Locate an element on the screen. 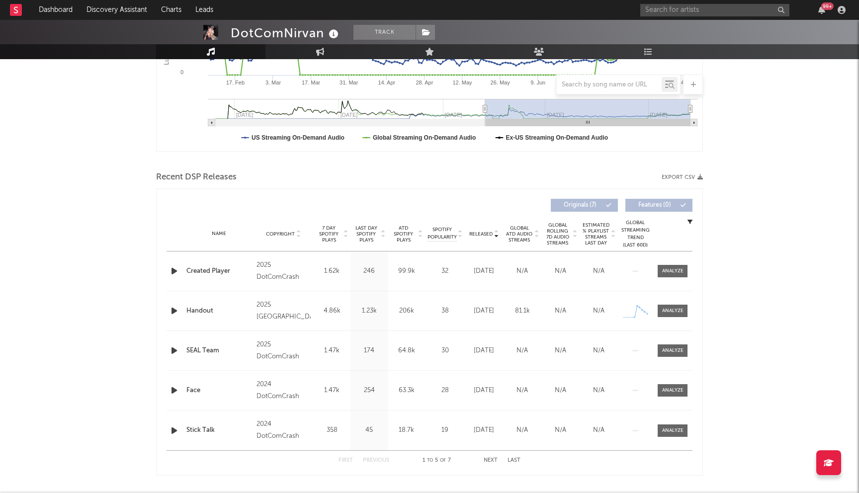  div: 64.8k is located at coordinates (406, 351).